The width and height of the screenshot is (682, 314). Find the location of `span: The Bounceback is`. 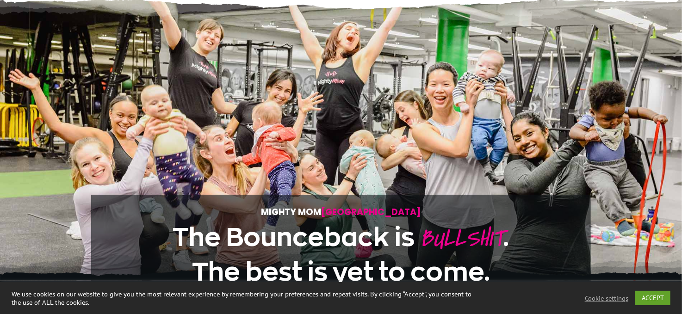

span: The Bounceback is is located at coordinates (294, 237).